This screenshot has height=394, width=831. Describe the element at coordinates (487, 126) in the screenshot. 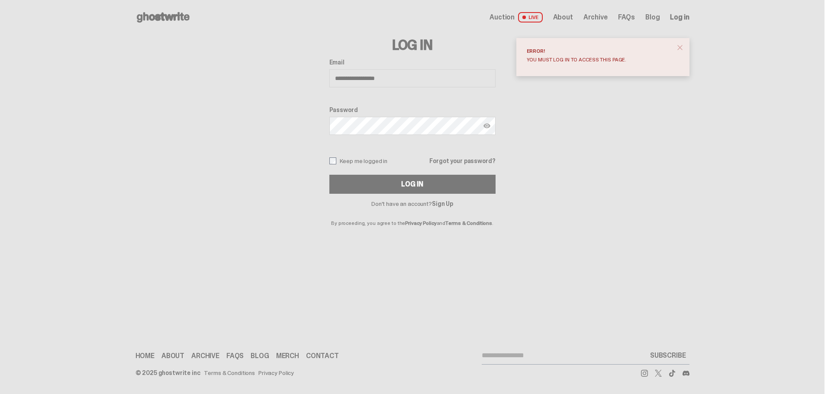

I see `img: Show password` at that location.